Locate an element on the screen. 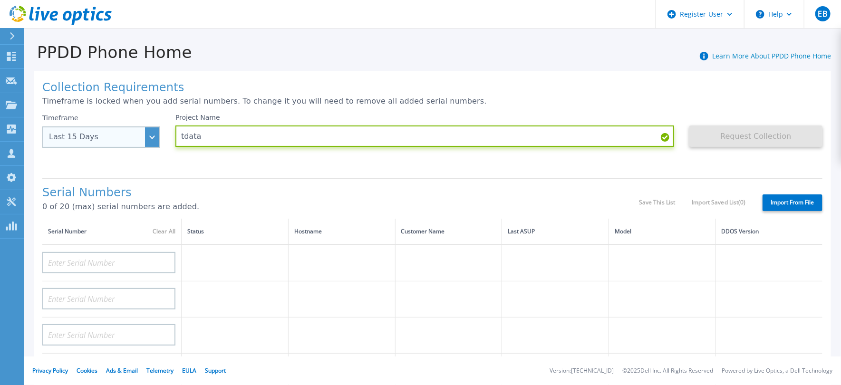 Image resolution: width=841 pixels, height=385 pixels. th: Model is located at coordinates (662, 232).